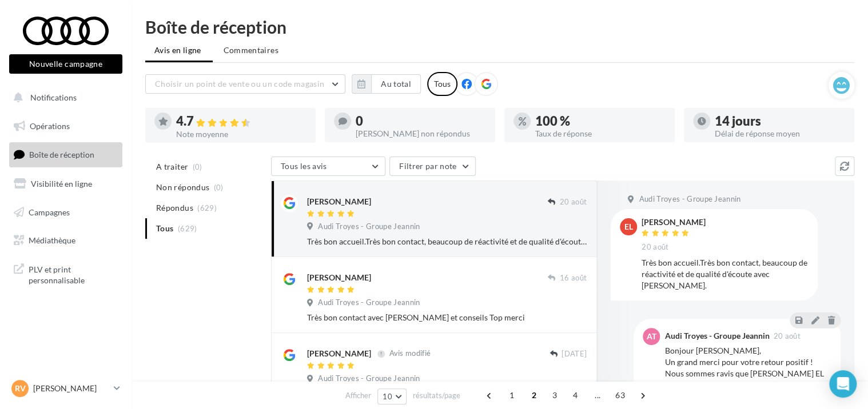  What do you see at coordinates (66, 126) in the screenshot?
I see `a: Opérations` at bounding box center [66, 126].